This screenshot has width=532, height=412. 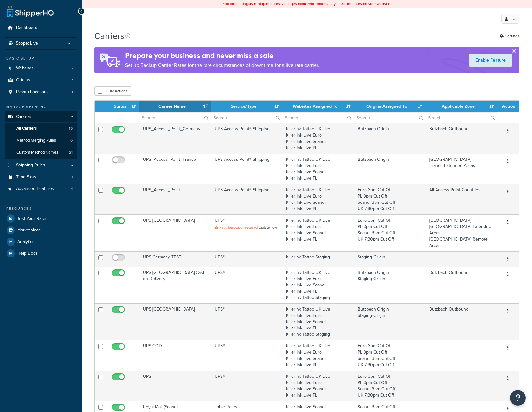 I want to click on li: Dashboard, so click(x=41, y=28).